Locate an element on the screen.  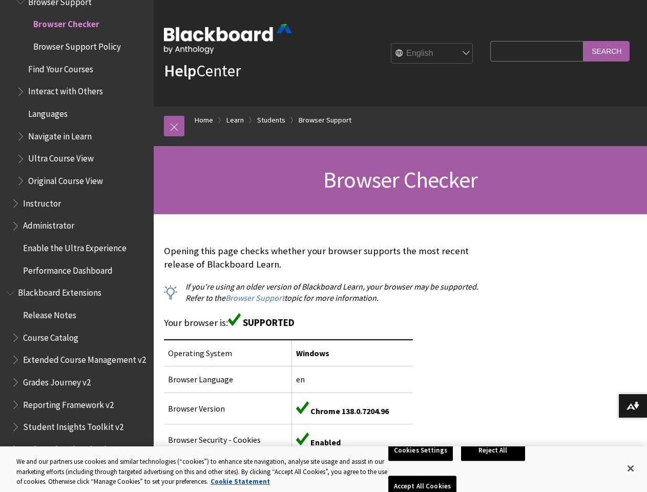
a: HelpCenter is located at coordinates (202, 71).